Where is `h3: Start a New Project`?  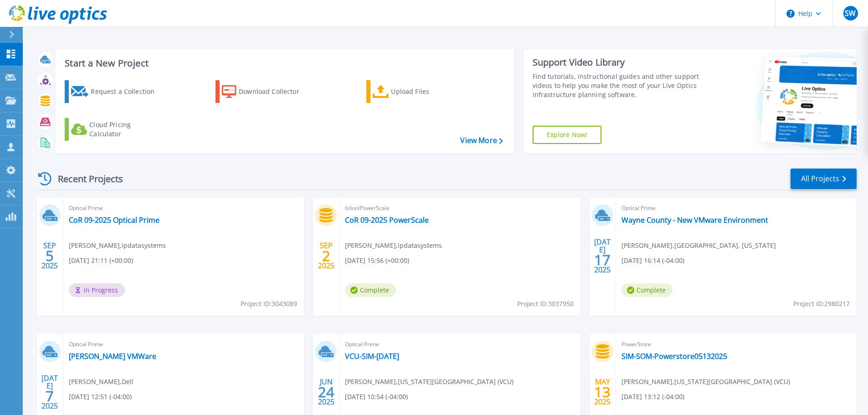
h3: Start a New Project is located at coordinates (284, 64).